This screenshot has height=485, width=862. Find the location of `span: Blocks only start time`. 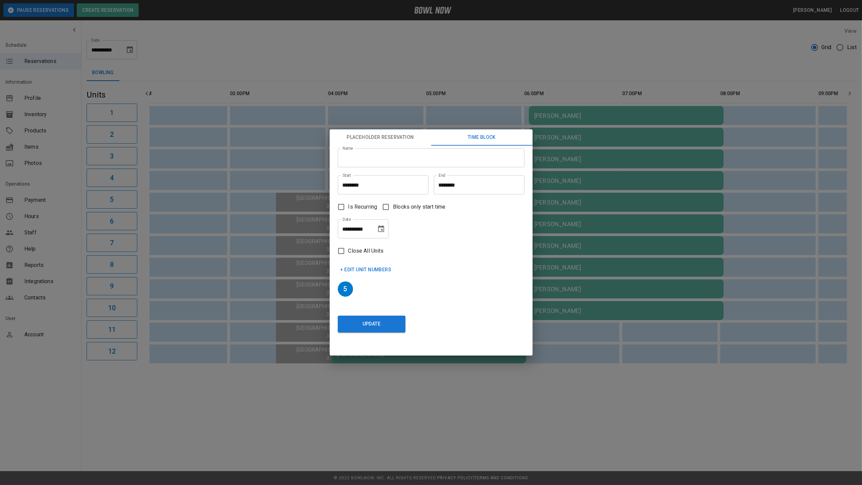

span: Blocks only start time is located at coordinates (419, 207).